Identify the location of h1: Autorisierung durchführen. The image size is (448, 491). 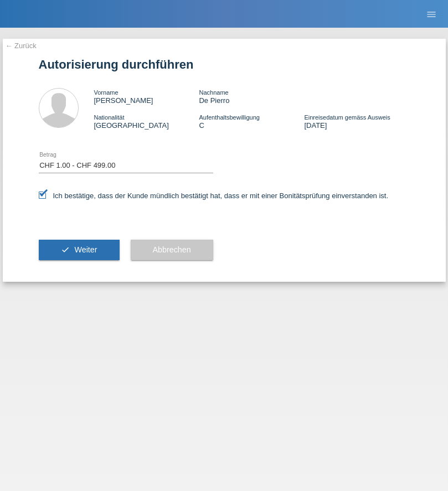
(224, 64).